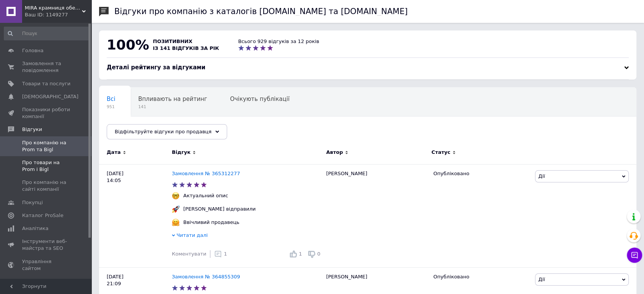 The height and width of the screenshot is (294, 644). I want to click on div: Актуальний опис, so click(206, 196).